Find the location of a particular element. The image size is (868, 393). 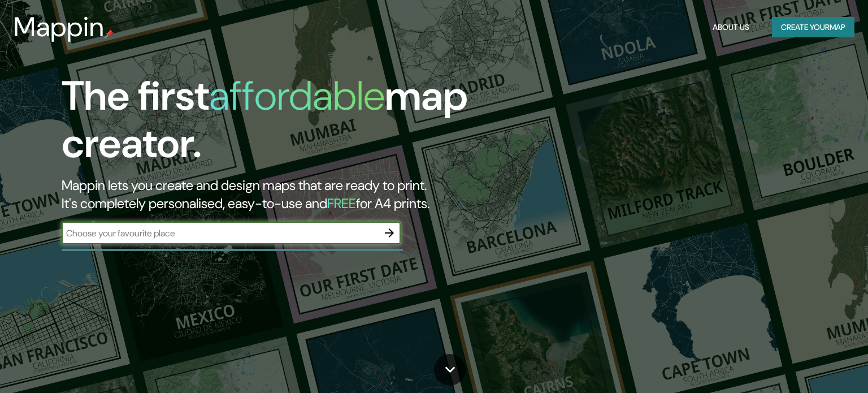

h1: The first map creator. is located at coordinates (279, 124).